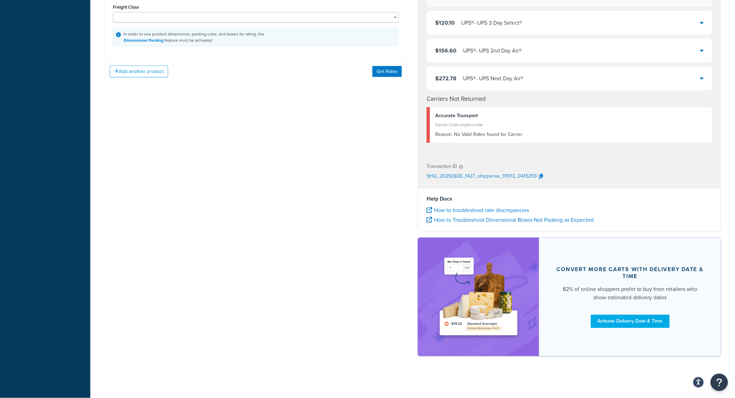  What do you see at coordinates (445, 78) in the screenshot?
I see `span: $272.78` at bounding box center [445, 78].